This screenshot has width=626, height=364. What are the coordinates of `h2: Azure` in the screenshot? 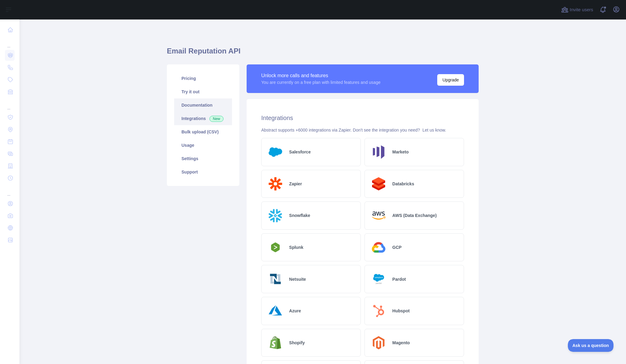 It's located at (295, 311).